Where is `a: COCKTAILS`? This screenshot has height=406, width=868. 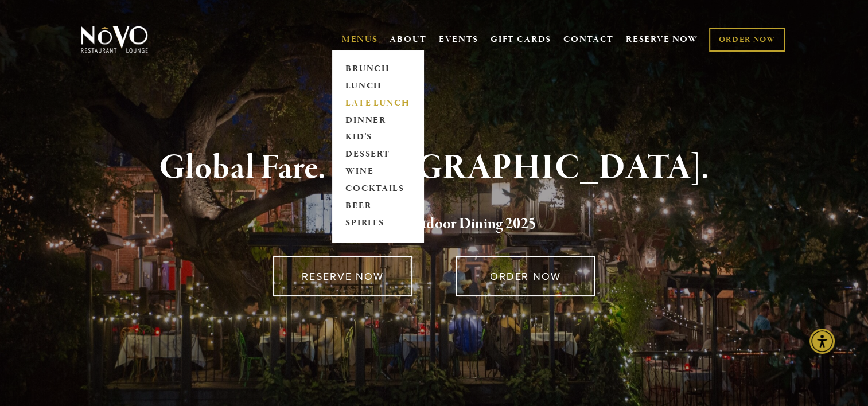 a: COCKTAILS is located at coordinates (377, 189).